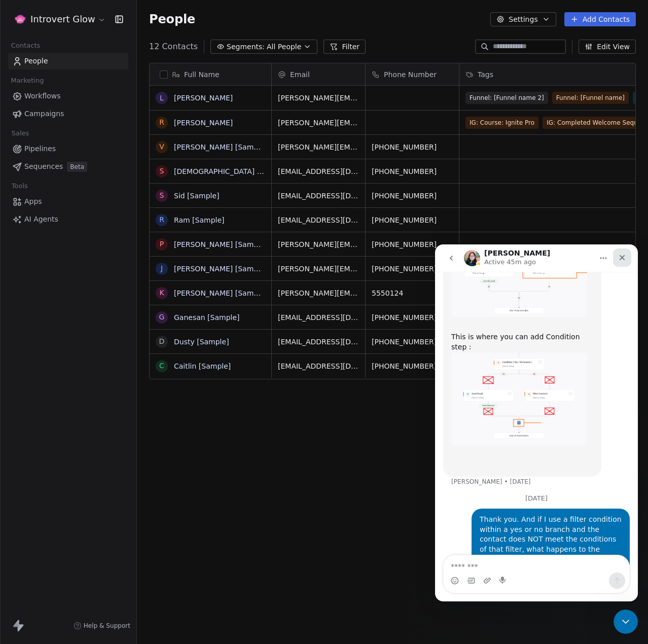 The width and height of the screenshot is (648, 644). Describe the element at coordinates (207, 318) in the screenshot. I see `a: Ganesan [Sample]` at that location.